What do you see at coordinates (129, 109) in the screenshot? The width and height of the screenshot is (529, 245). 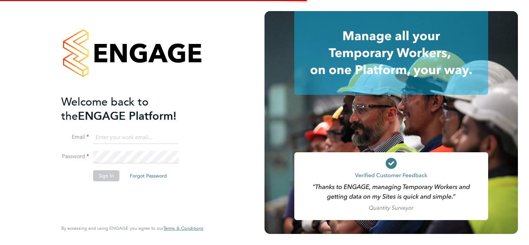 I see `h2: ENGAGE Platform!` at bounding box center [129, 109].